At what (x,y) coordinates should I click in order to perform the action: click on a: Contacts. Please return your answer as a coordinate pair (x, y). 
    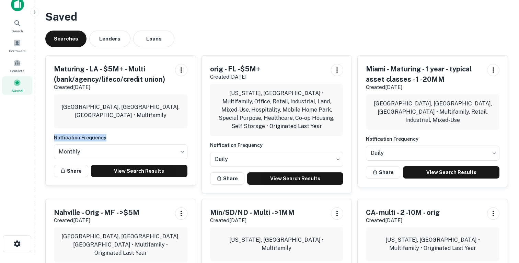
    Looking at the image, I should click on (17, 66).